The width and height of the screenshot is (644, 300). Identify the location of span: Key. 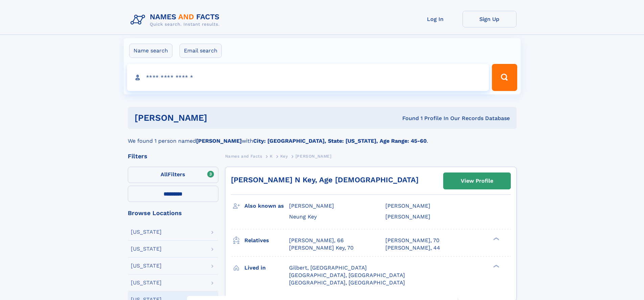
(284, 157).